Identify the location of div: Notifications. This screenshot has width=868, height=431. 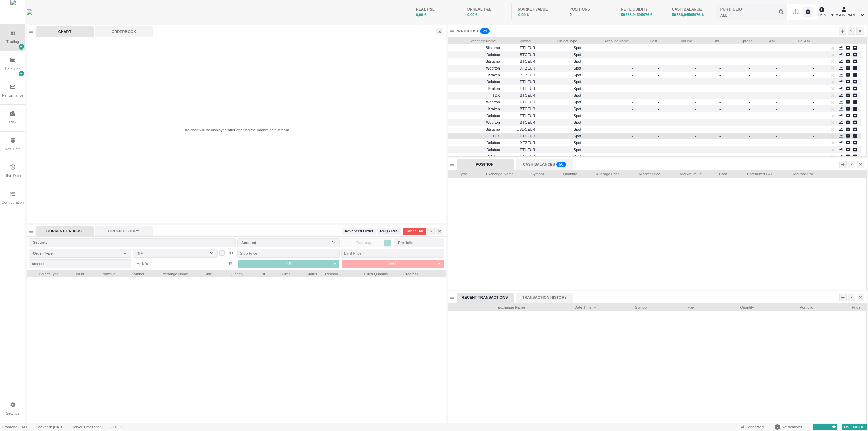
(789, 426).